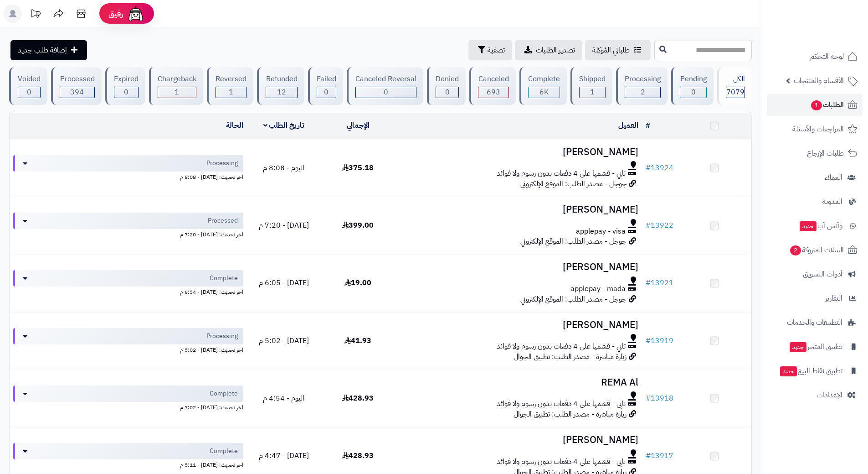 The image size is (868, 474). Describe the element at coordinates (642, 92) in the screenshot. I see `div: 2` at that location.